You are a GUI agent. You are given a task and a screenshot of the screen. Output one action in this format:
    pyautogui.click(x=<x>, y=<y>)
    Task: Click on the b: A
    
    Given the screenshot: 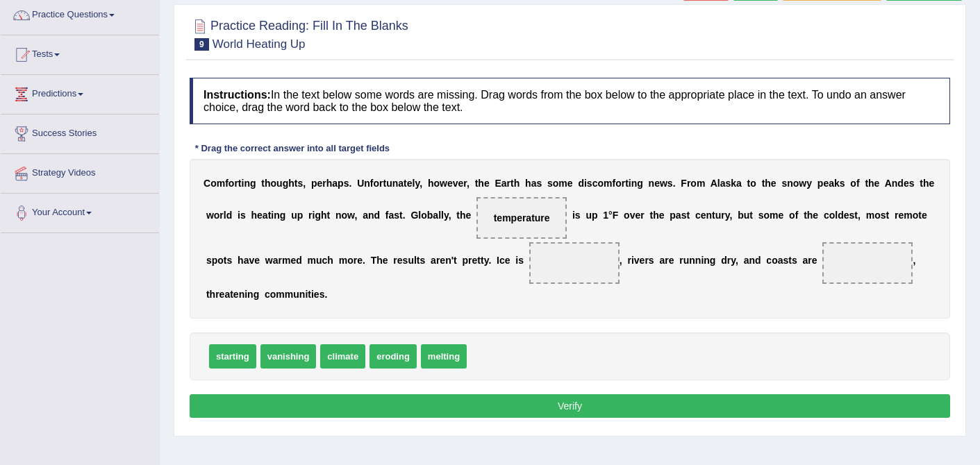 What is the action you would take?
    pyautogui.click(x=889, y=183)
    